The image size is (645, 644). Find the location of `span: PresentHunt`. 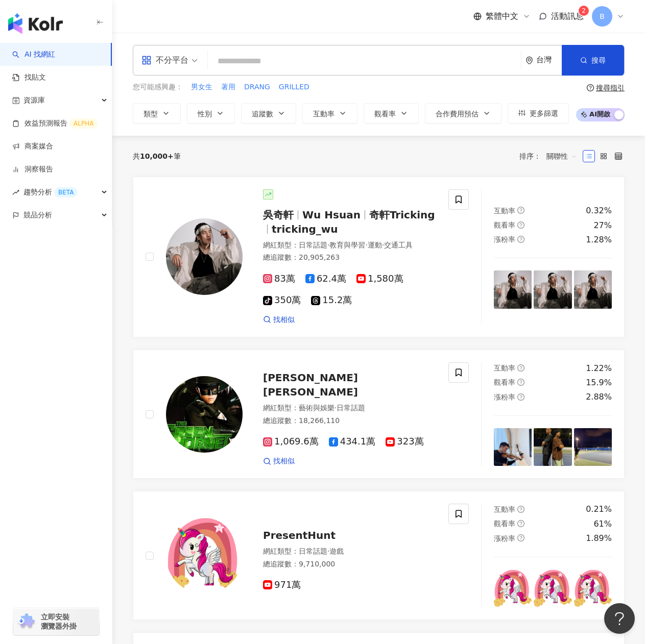

span: PresentHunt is located at coordinates (299, 536).